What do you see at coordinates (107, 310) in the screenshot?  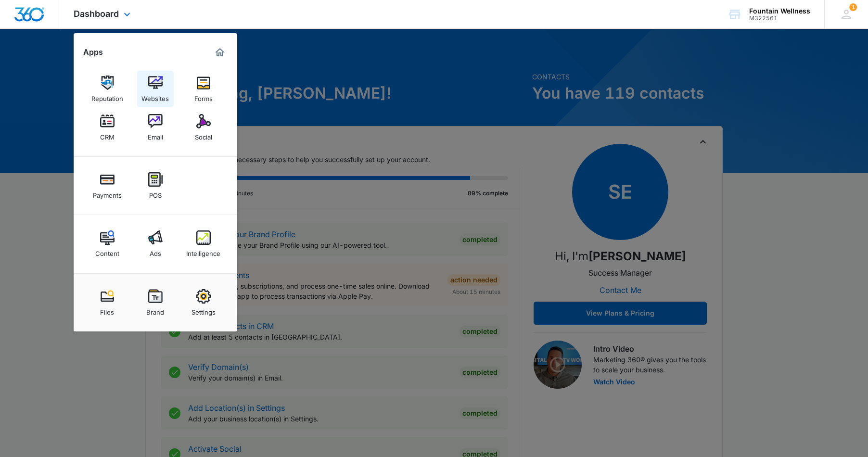 I see `div: Files` at bounding box center [107, 310].